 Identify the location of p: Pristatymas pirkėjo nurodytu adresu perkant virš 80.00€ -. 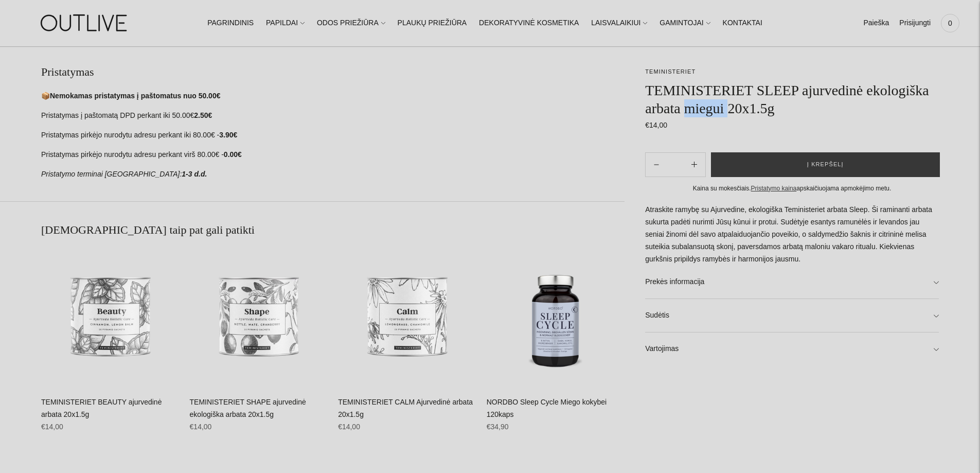
(333, 155).